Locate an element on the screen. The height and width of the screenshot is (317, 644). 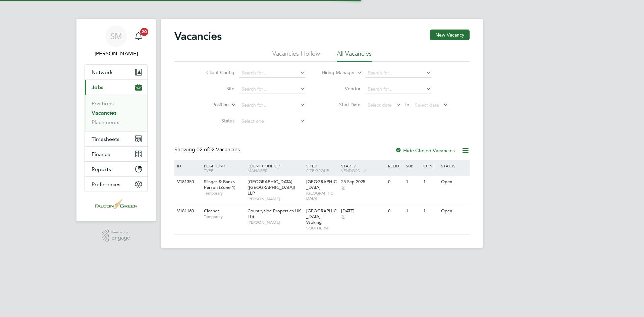
button: Finance is located at coordinates (116, 154).